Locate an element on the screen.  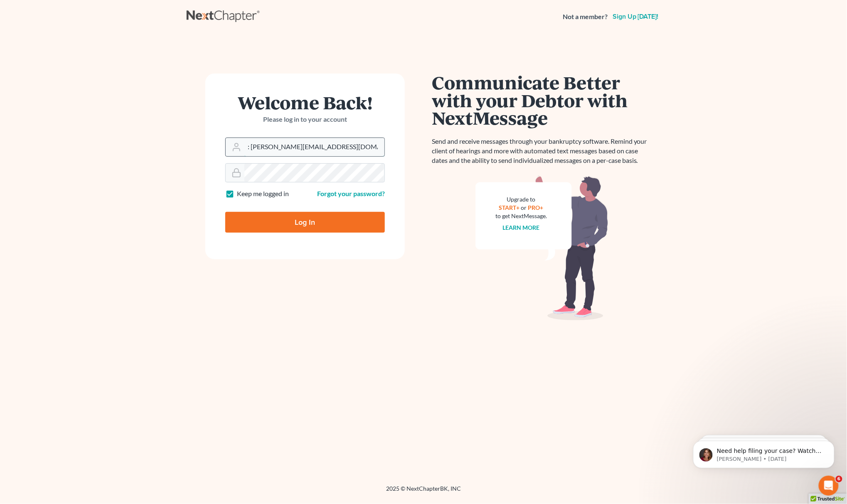
h1: Welcome Back! is located at coordinates (305, 103).